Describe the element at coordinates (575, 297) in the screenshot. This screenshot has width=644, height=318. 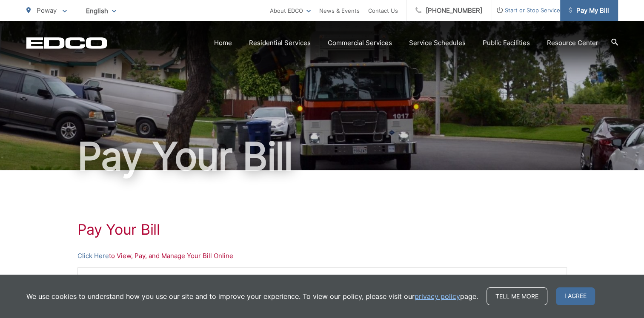
I see `span: I agree` at that location.